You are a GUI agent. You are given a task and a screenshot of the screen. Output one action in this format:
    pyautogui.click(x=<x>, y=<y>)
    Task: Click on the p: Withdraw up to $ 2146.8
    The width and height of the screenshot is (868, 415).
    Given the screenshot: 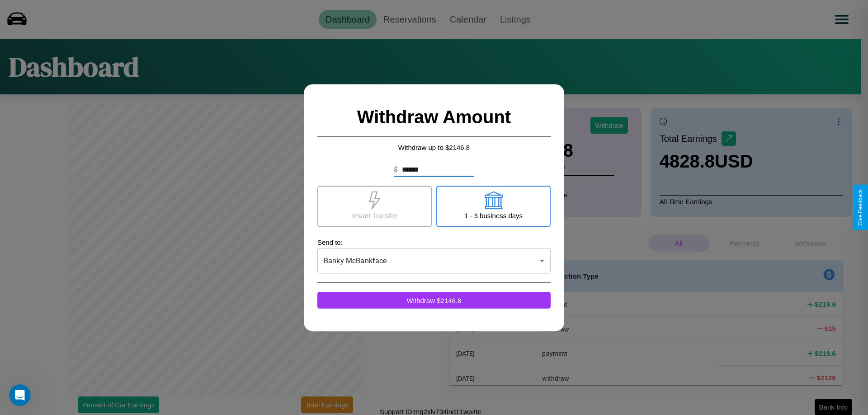 What is the action you would take?
    pyautogui.click(x=434, y=147)
    